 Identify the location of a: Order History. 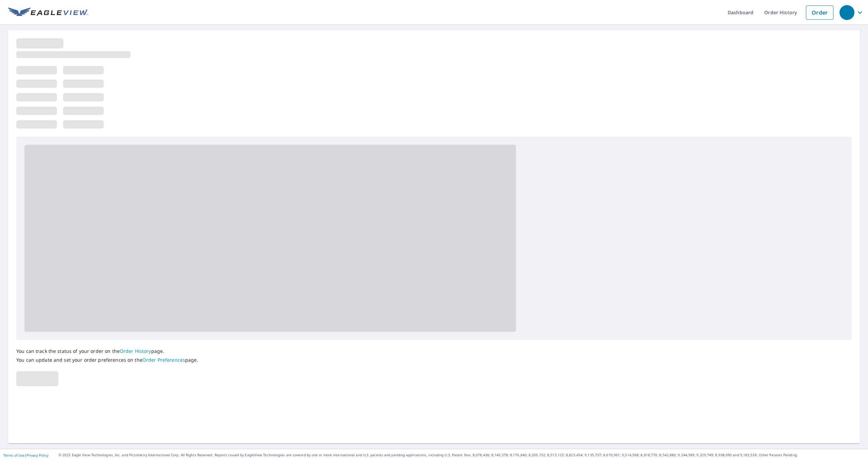
(135, 351).